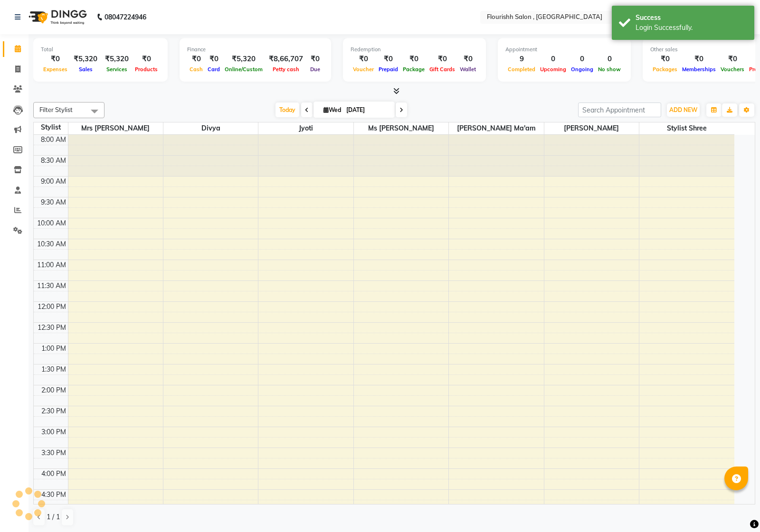  I want to click on div: 1:30 PM, so click(54, 369).